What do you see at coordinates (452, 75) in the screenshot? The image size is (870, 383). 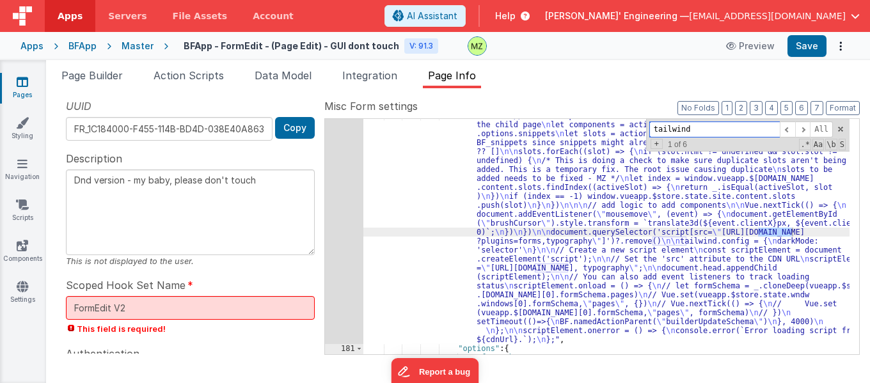 I see `span: Page Info` at bounding box center [452, 75].